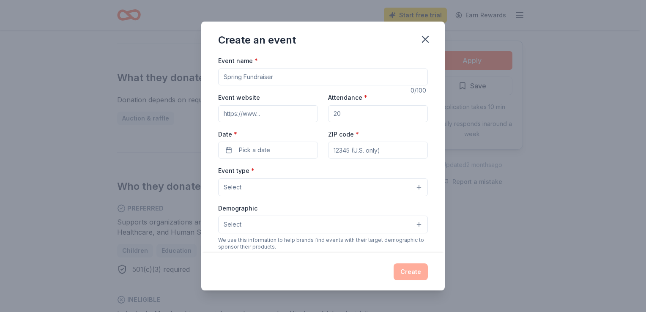 This screenshot has height=312, width=646. What do you see at coordinates (255, 150) in the screenshot?
I see `span: Pick a date` at bounding box center [255, 150].